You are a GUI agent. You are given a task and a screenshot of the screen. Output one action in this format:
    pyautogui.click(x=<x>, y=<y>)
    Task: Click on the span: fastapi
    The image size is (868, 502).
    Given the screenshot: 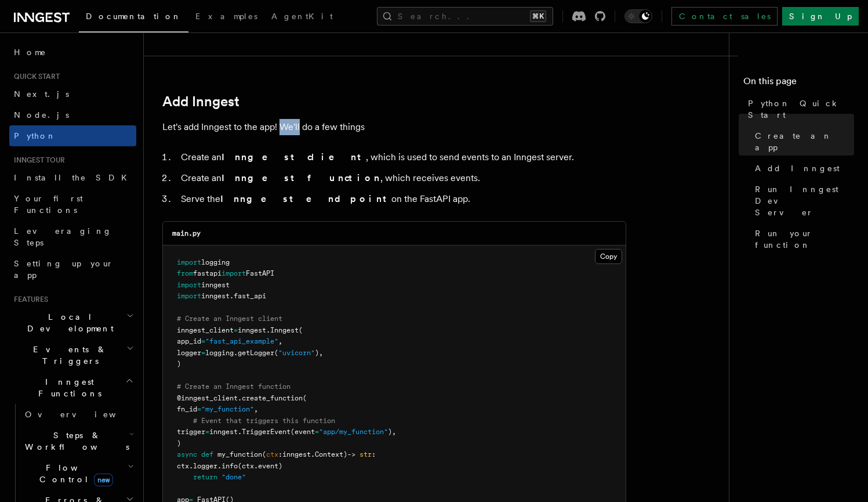 What is the action you would take?
    pyautogui.click(x=207, y=273)
    